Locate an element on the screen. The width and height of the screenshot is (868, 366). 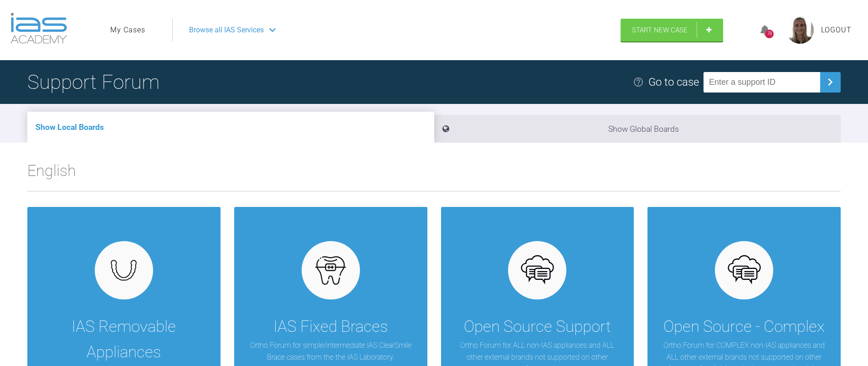
span: Start New Case is located at coordinates (659, 30).